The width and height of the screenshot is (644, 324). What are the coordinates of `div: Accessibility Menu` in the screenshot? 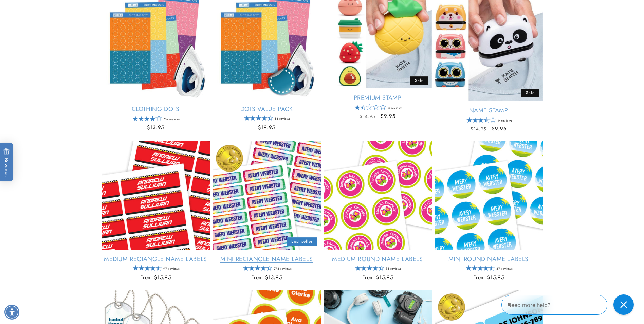 It's located at (12, 312).